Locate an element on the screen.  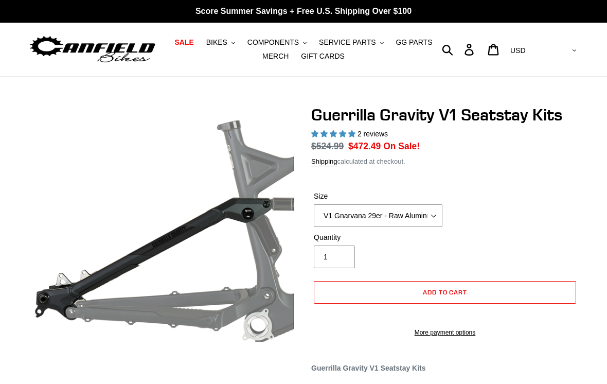
s: $524.99 is located at coordinates (327, 146).